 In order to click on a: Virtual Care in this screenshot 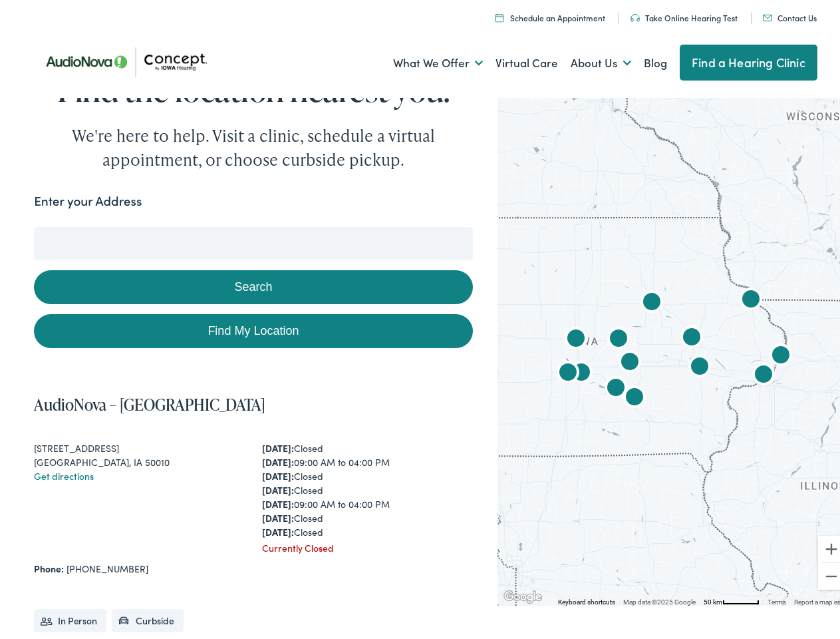, I will do `click(527, 59)`.